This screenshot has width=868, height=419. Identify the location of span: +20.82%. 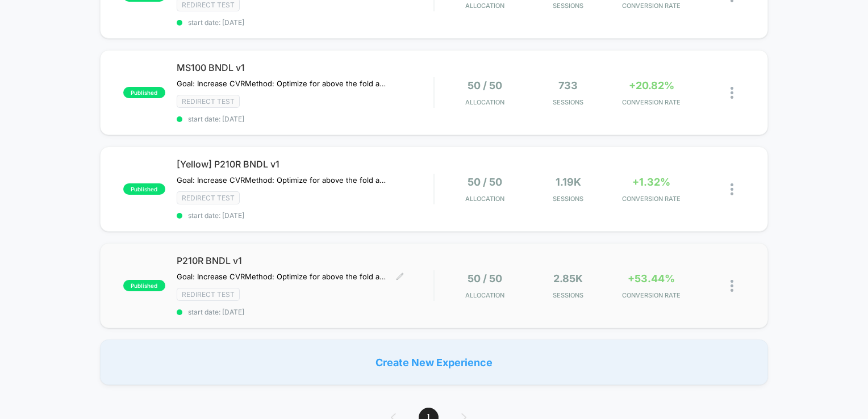
(652, 85).